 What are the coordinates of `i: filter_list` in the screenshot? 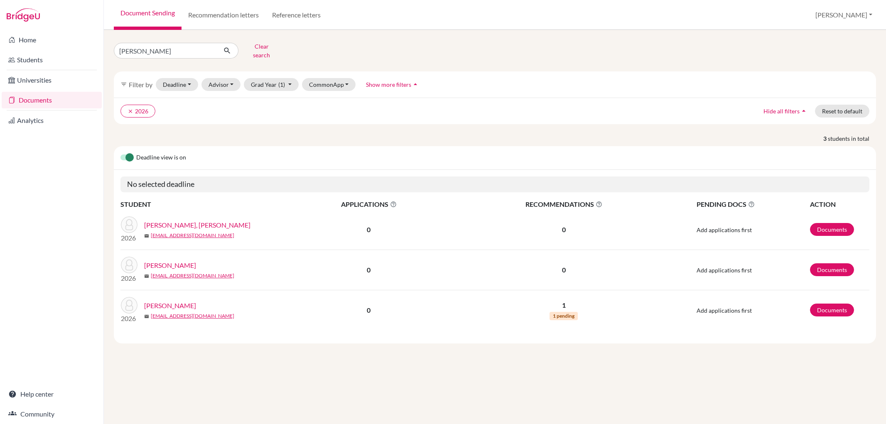 It's located at (124, 84).